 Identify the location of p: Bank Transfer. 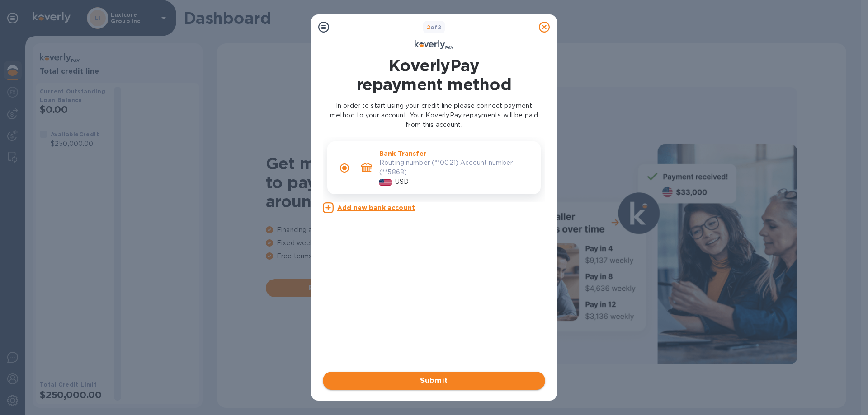
(403, 154).